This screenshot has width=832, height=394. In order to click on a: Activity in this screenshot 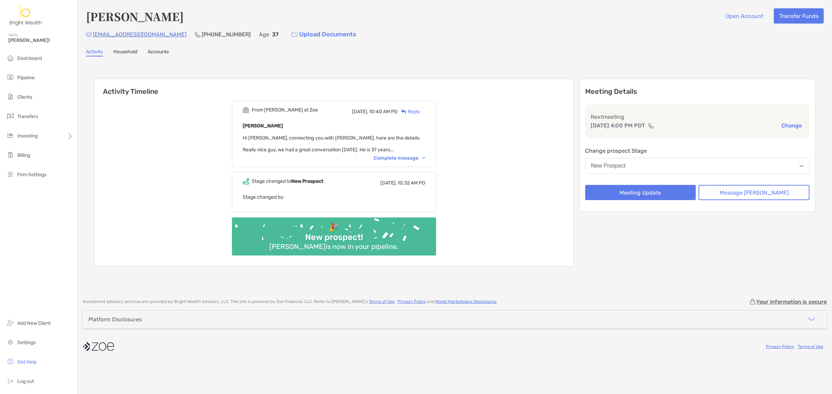, I will do `click(94, 53)`.